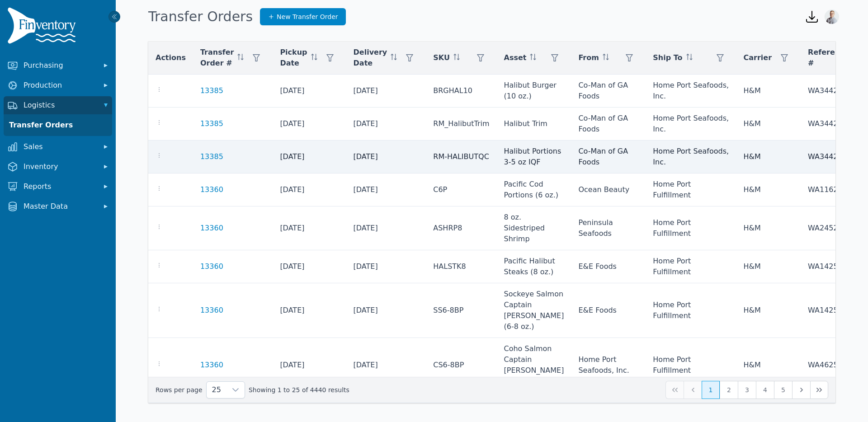 The width and height of the screenshot is (868, 422). I want to click on span: New Transfer Order, so click(307, 16).